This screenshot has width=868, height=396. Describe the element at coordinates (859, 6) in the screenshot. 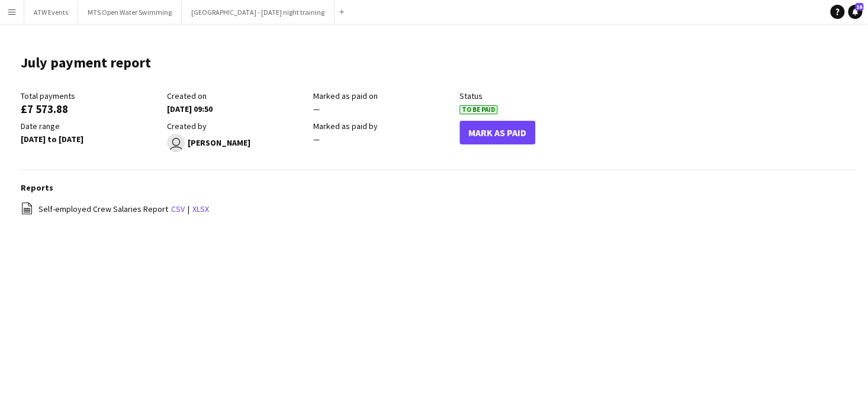

I see `span: 16` at that location.